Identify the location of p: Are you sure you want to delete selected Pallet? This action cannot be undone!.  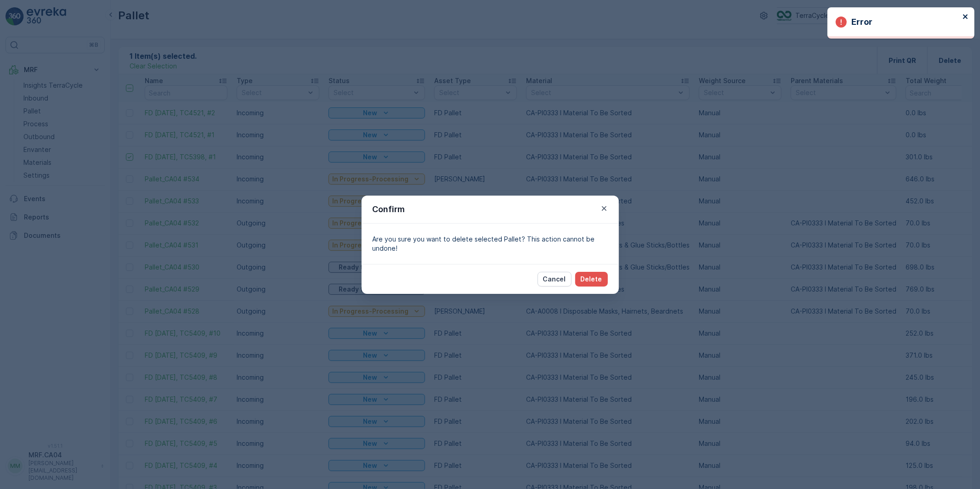
(490, 244).